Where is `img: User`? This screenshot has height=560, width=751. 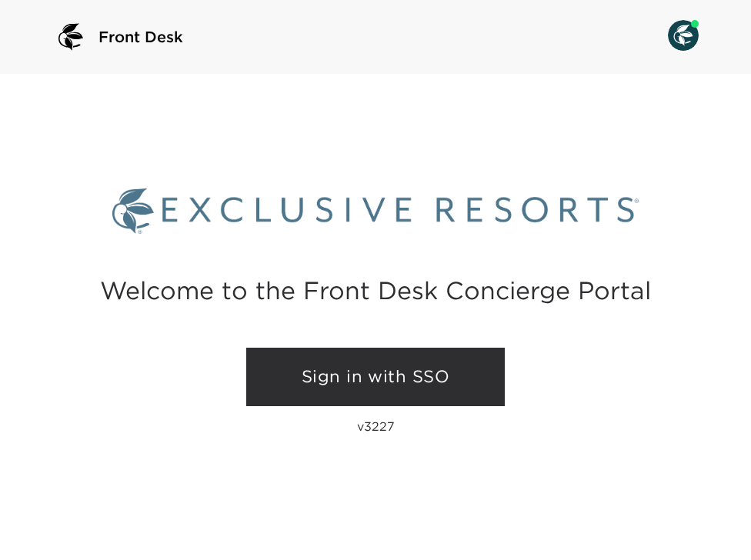 img: User is located at coordinates (683, 35).